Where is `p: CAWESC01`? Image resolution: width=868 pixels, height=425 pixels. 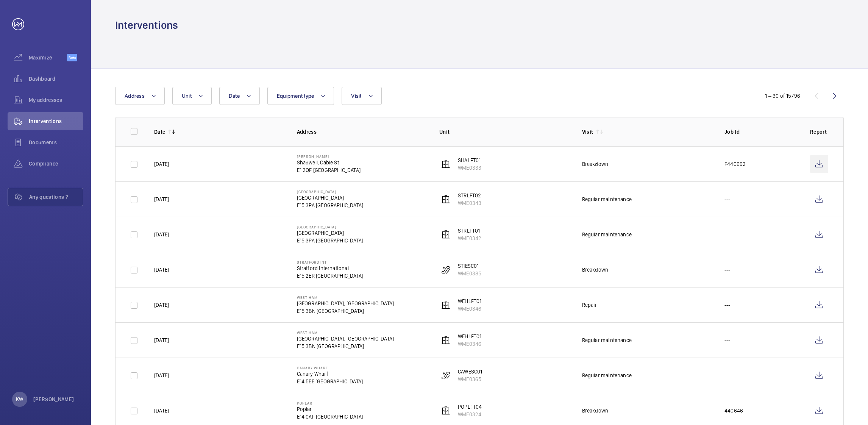
p: CAWESC01 is located at coordinates (470, 371).